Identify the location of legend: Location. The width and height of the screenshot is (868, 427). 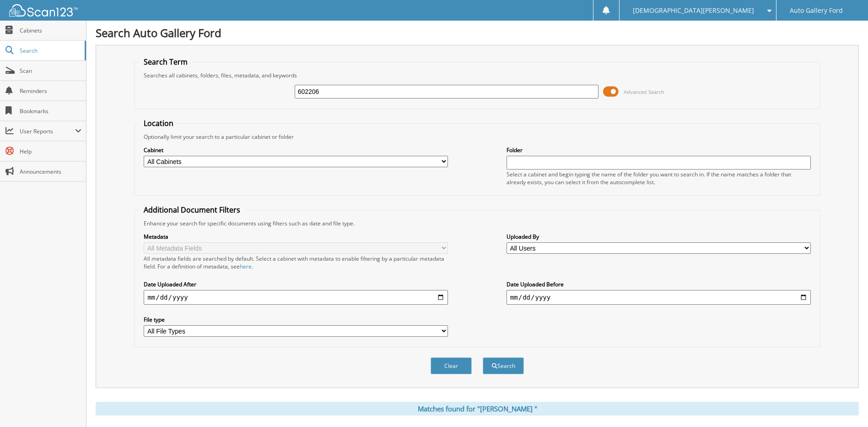
(158, 123).